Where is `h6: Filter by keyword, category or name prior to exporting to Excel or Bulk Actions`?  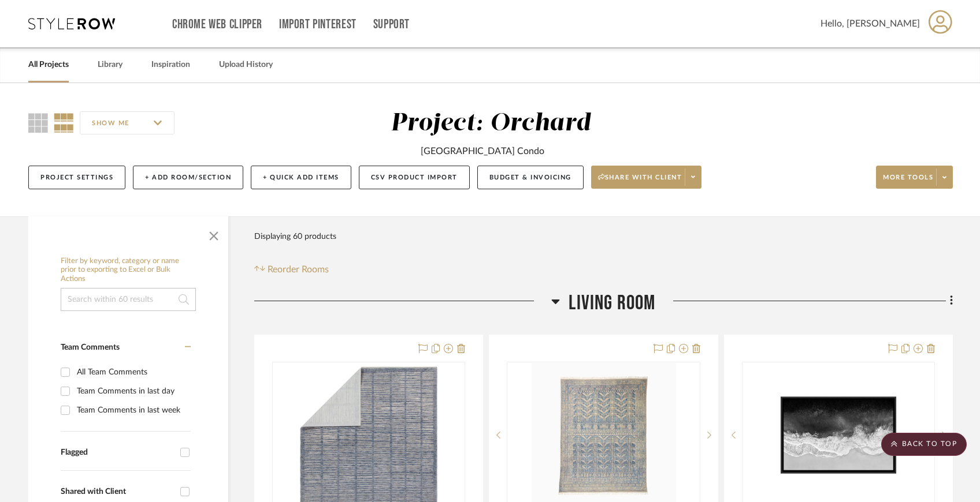 h6: Filter by keyword, category or name prior to exporting to Excel or Bulk Actions is located at coordinates (128, 270).